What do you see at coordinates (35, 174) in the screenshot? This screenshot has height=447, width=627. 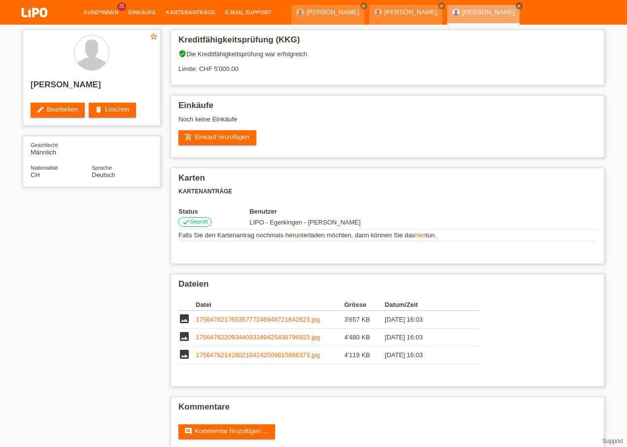 I see `span: Schweiz` at bounding box center [35, 174].